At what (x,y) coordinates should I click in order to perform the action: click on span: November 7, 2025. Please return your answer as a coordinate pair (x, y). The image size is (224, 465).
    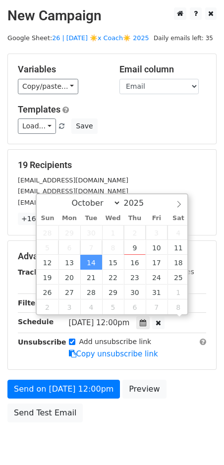
    Looking at the image, I should click on (157, 307).